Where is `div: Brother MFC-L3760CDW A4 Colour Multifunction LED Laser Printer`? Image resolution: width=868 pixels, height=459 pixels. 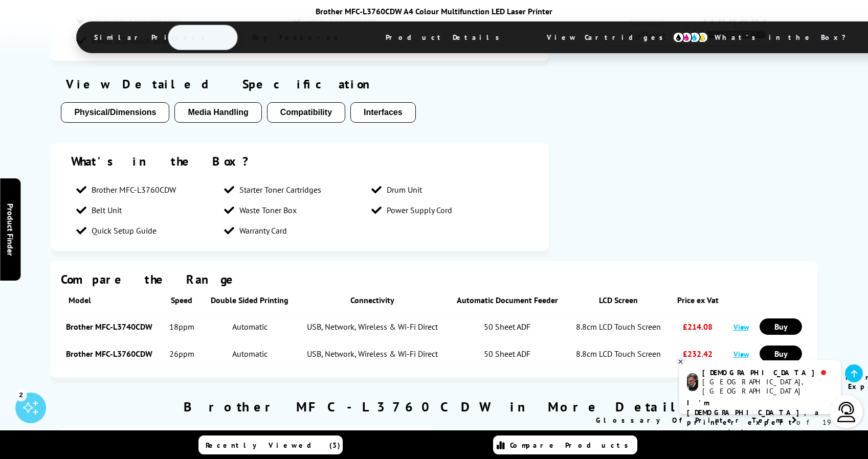 div: Brother MFC-L3760CDW A4 Colour Multifunction LED Laser Printer is located at coordinates (434, 11).